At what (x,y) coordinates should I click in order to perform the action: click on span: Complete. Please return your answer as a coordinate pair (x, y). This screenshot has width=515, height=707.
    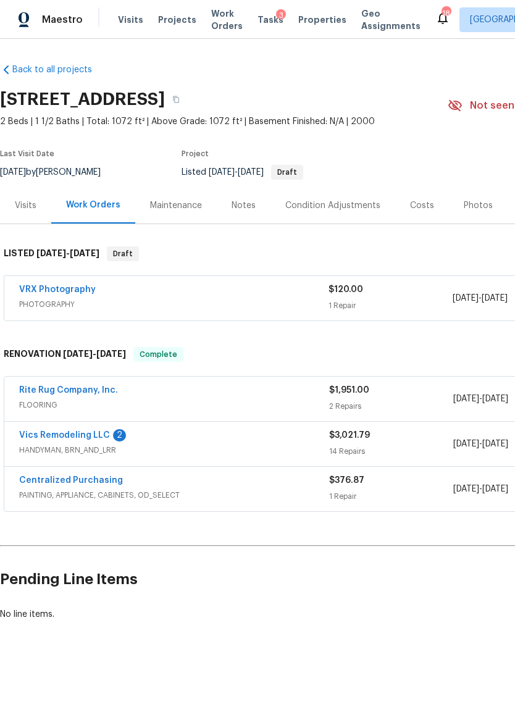
    Looking at the image, I should click on (158, 354).